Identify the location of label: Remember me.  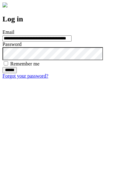
(25, 64).